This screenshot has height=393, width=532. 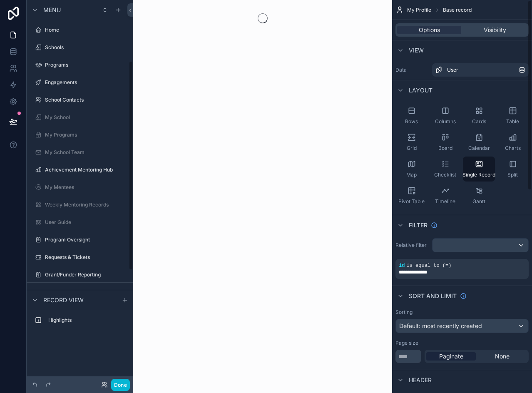 I want to click on span: Charts, so click(x=512, y=148).